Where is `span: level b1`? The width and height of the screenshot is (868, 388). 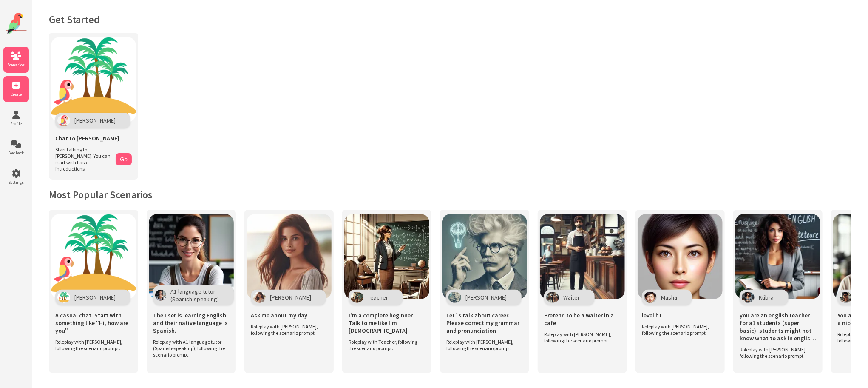
span: level b1 is located at coordinates (652, 316).